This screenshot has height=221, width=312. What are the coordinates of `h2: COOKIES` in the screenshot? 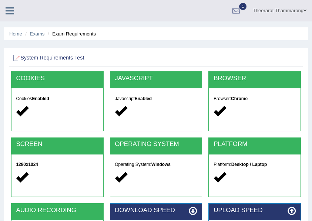 It's located at (57, 78).